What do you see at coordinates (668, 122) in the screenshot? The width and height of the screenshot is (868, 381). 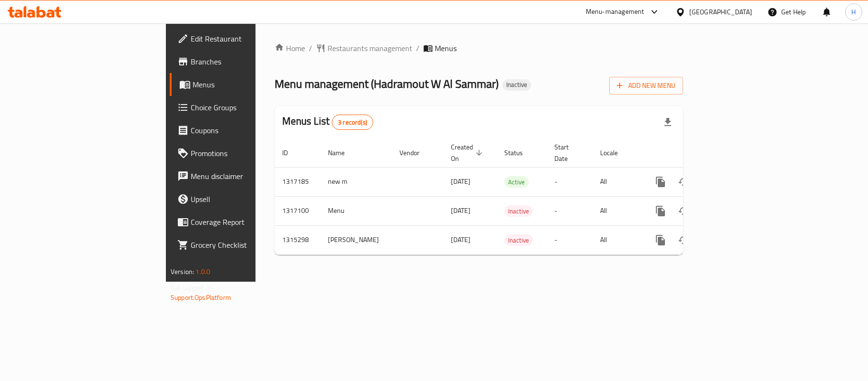 I see `div: Export file` at bounding box center [668, 122].